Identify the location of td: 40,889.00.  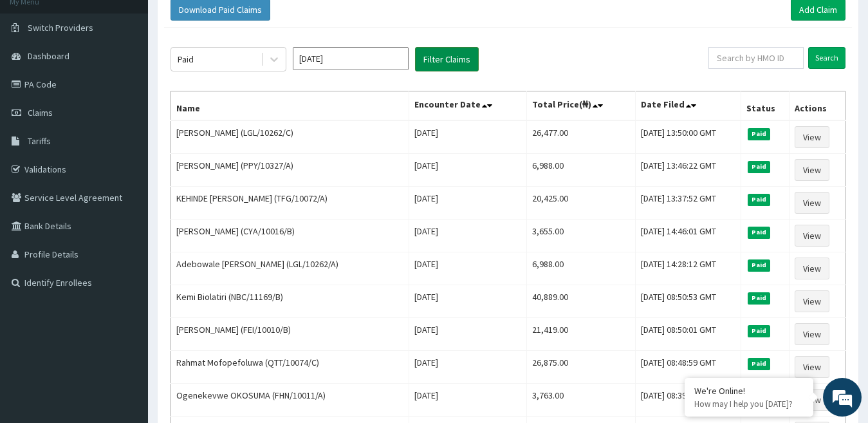
(581, 301).